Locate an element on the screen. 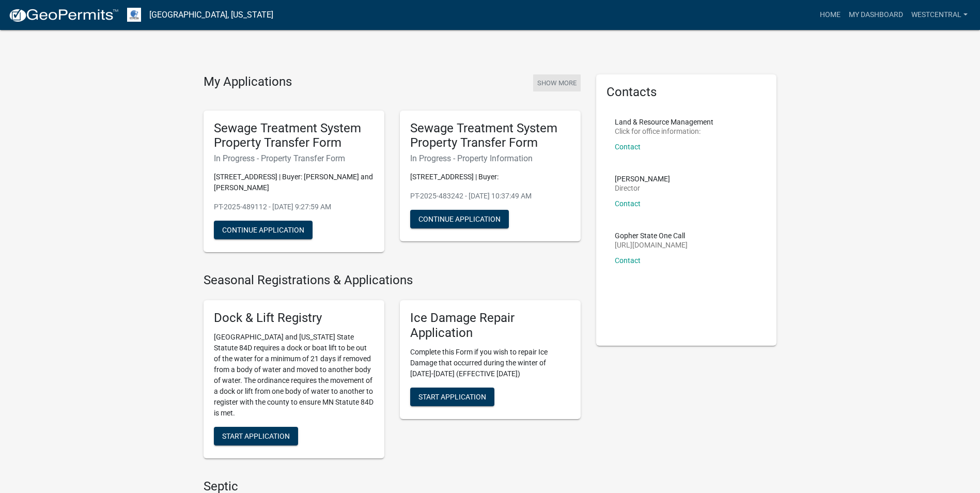 The width and height of the screenshot is (980, 493). p: Land & Resource Management is located at coordinates (664, 122).